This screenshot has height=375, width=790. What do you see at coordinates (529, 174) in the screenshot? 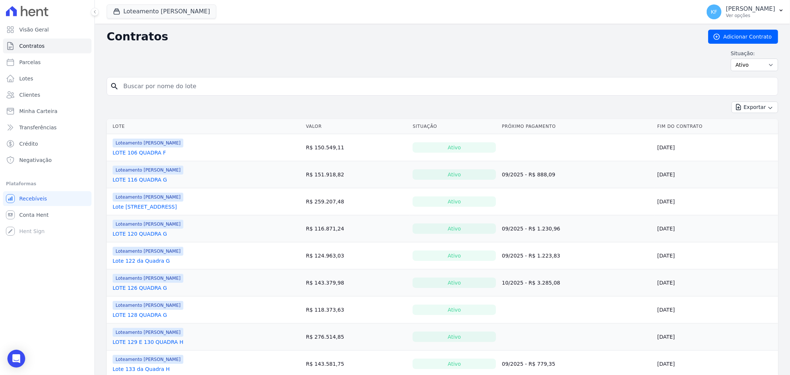
I see `a: 09/2025 - R$ 888,09` at bounding box center [529, 174].